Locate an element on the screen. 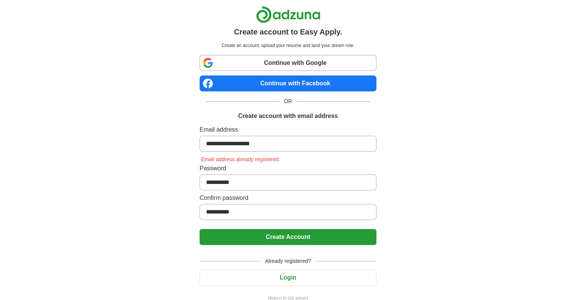 Image resolution: width=576 pixels, height=300 pixels. span: OR is located at coordinates (288, 101).